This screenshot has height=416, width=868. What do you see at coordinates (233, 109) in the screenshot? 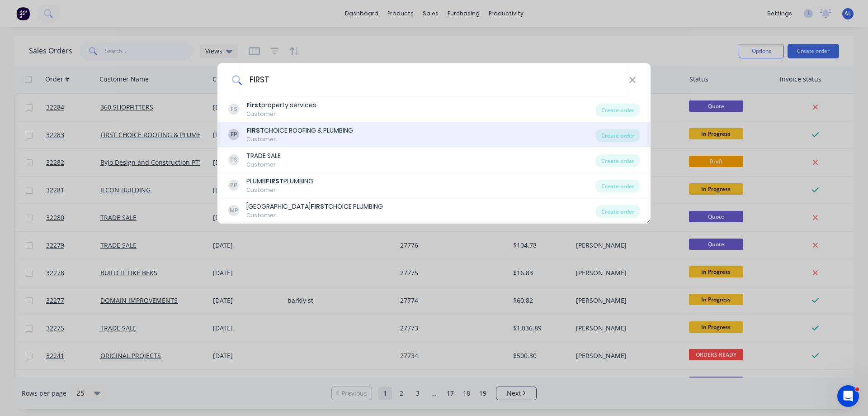
I see `div: FS` at bounding box center [233, 109].